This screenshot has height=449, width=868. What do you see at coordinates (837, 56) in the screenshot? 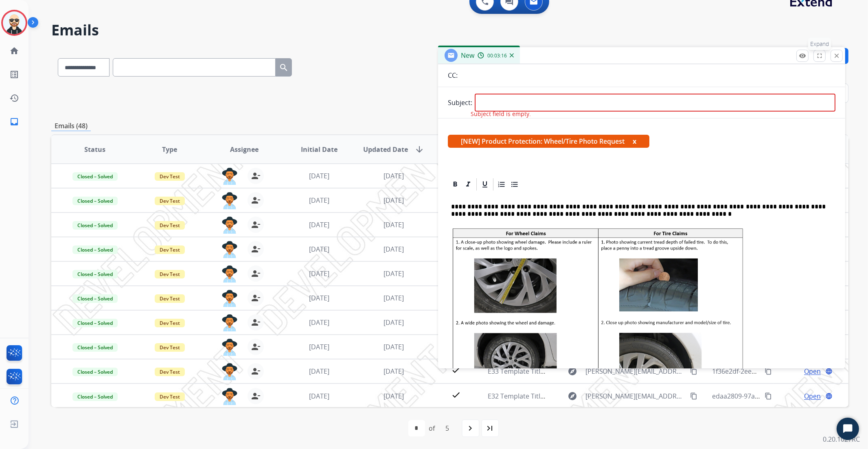
I see `mat-icon: close` at bounding box center [837, 56].